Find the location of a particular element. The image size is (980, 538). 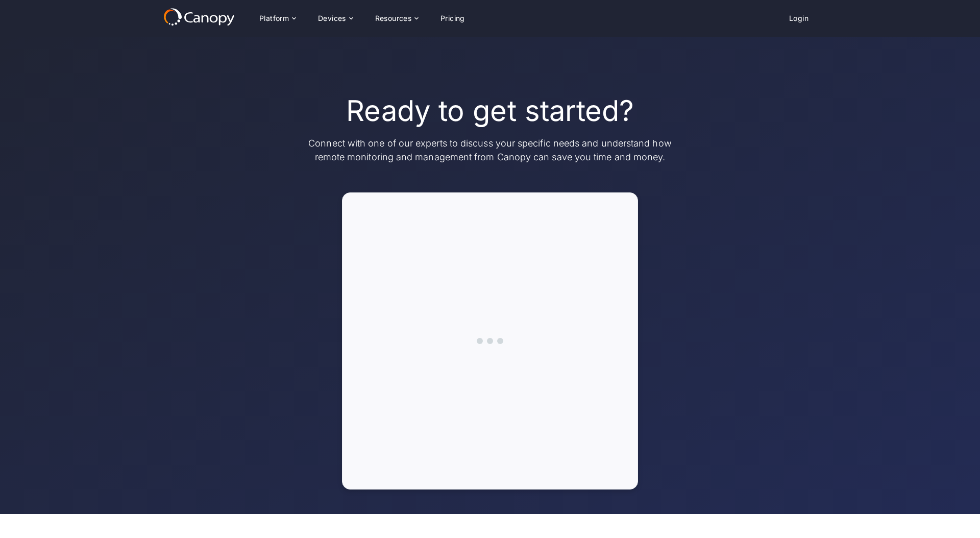

a: Pricing is located at coordinates (453, 18).